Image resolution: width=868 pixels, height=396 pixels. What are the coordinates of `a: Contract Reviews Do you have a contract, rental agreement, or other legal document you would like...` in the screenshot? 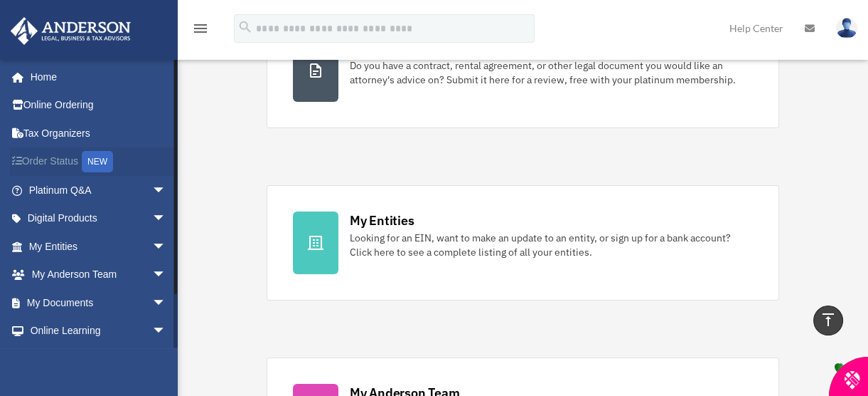 It's located at (522, 70).